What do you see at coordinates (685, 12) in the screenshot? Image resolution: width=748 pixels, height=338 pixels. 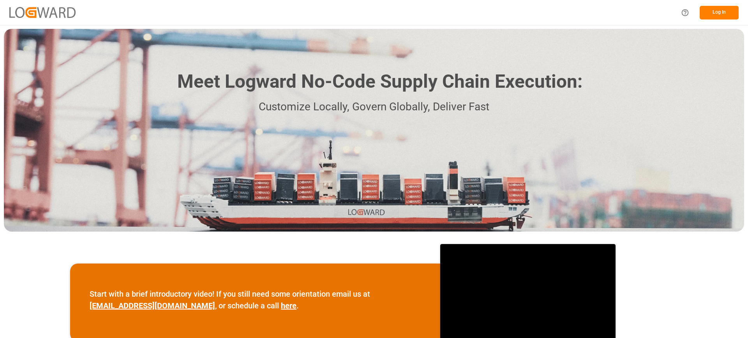 I see `button: Help Center` at bounding box center [685, 12].